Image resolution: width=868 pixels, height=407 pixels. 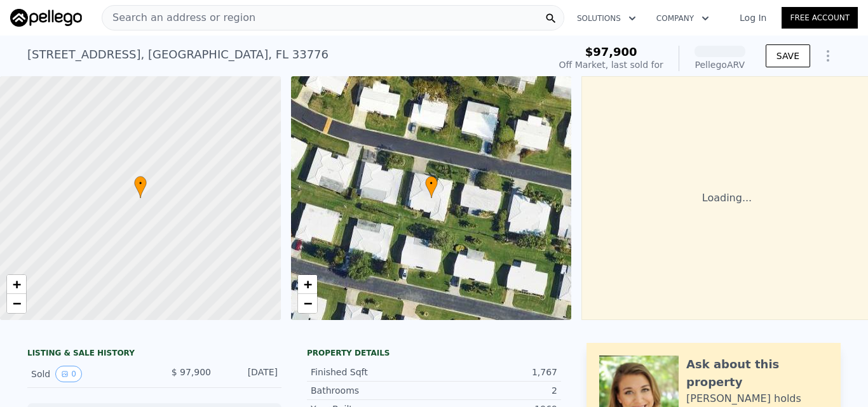 I want to click on div: 1,767, so click(x=495, y=372).